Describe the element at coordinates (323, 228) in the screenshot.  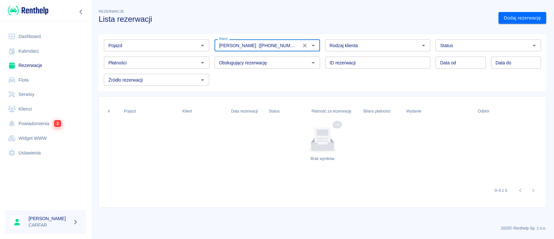
I see `p: 2025 © Renthelp Sp. z o.o.` at that location.